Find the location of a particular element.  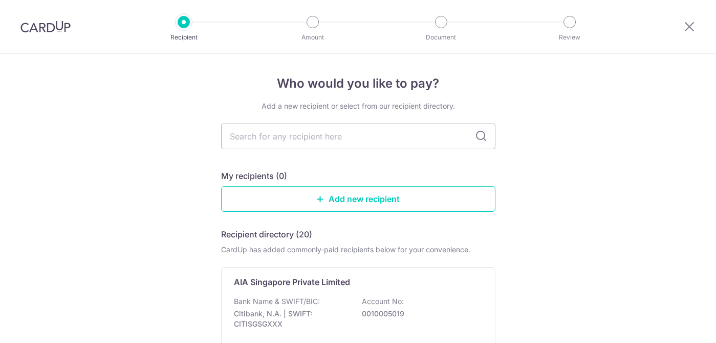

p: AIA Singapore Private Limited is located at coordinates (292, 282).